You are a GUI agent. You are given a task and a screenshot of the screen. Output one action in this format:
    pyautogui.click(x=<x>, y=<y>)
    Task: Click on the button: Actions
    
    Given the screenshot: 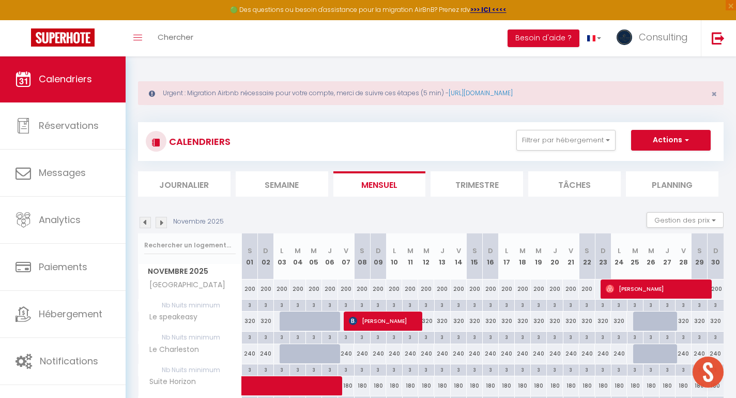 What is the action you would take?
    pyautogui.click(x=671, y=140)
    